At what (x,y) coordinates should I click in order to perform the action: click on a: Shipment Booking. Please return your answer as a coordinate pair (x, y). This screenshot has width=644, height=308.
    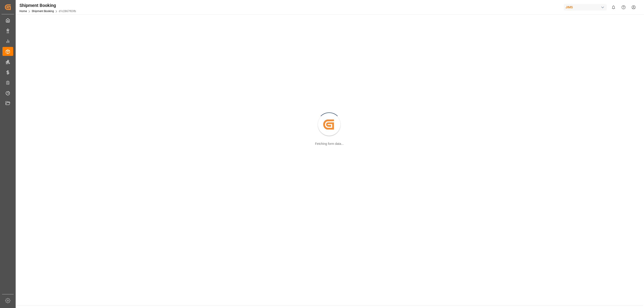
    Looking at the image, I should click on (43, 11).